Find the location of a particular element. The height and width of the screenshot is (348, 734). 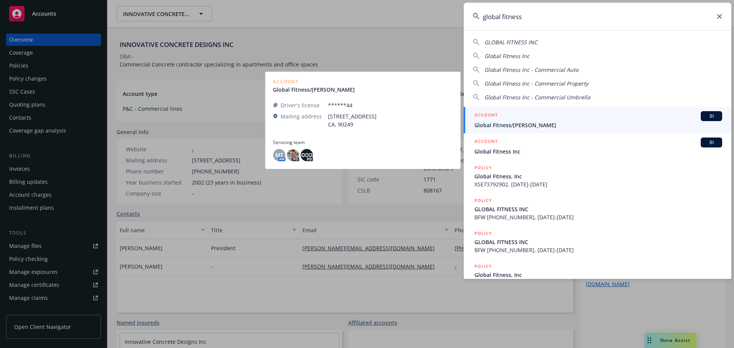

a: POLICYGlobal Fitness, Inc is located at coordinates (597, 275).